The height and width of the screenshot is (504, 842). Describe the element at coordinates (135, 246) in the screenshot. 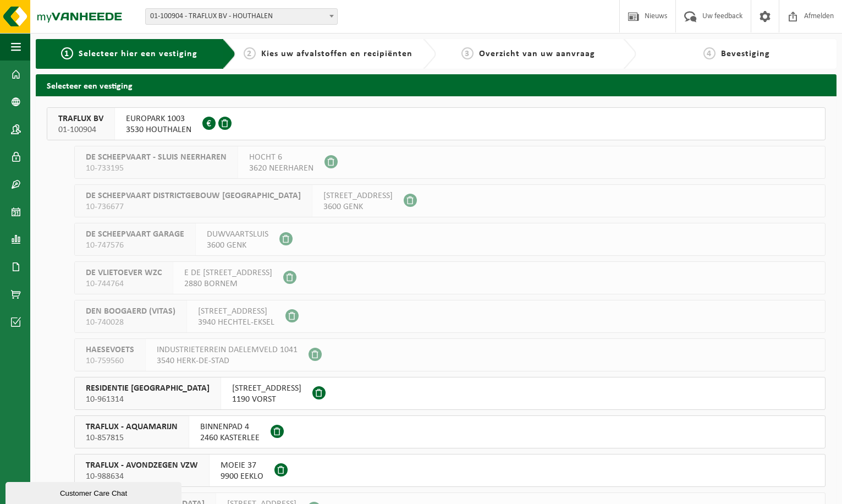

I see `span: 10-747576` at that location.